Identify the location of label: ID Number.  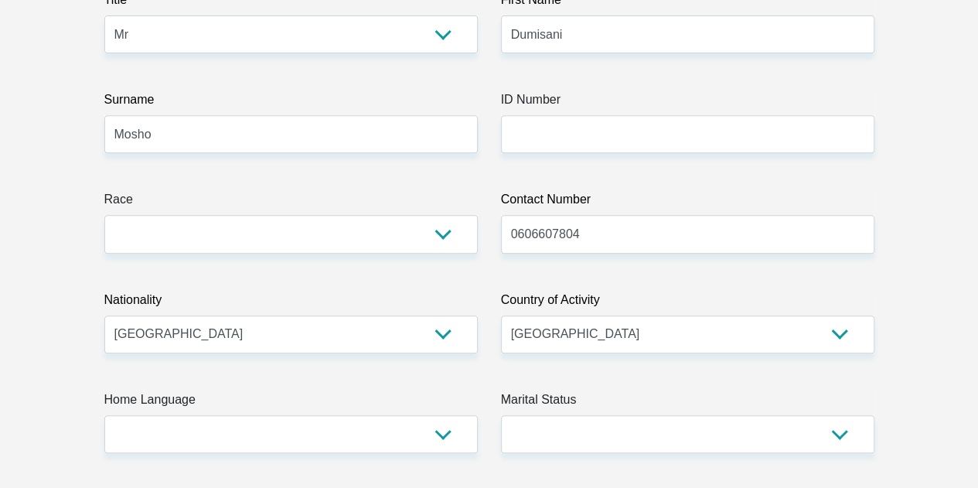
(688, 103).